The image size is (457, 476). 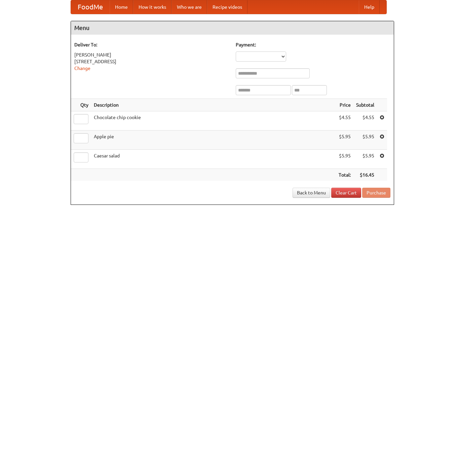 I want to click on a: Clear Cart, so click(x=346, y=192).